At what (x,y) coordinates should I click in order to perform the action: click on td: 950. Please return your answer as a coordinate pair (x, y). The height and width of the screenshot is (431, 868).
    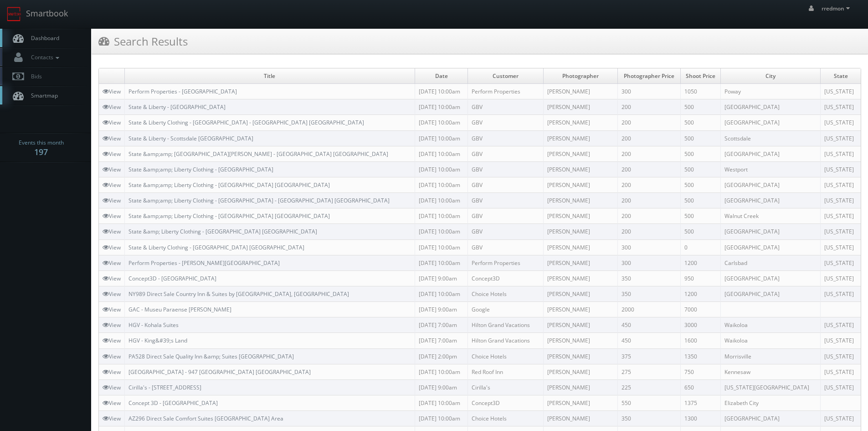
    Looking at the image, I should click on (700, 278).